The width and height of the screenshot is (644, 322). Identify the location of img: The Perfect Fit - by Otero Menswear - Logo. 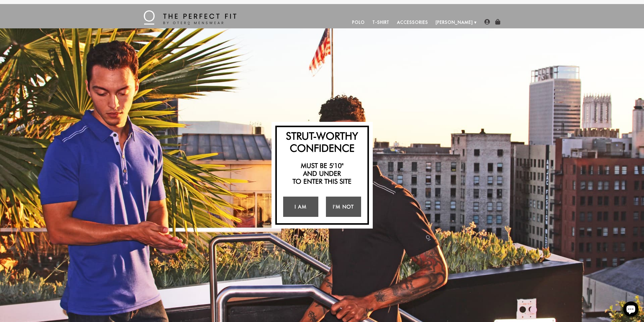
(190, 17).